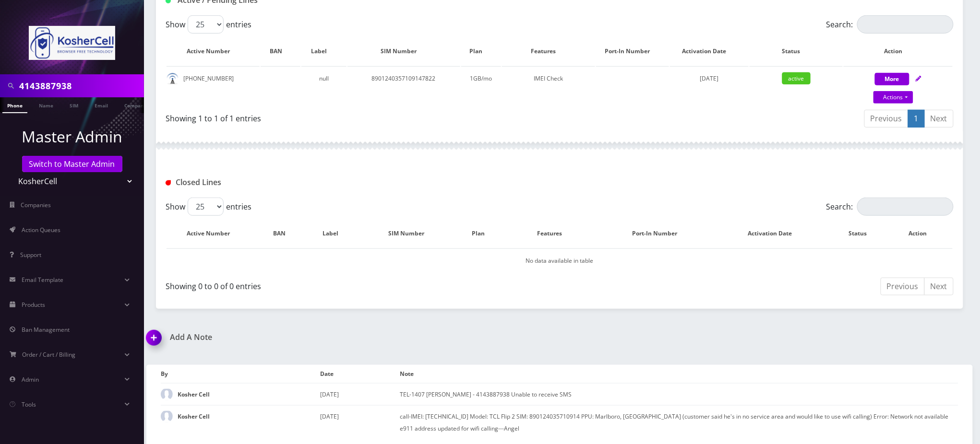 This screenshot has width=980, height=444. What do you see at coordinates (898, 51) in the screenshot?
I see `th: Action: activate to sort column ascending` at bounding box center [898, 51].